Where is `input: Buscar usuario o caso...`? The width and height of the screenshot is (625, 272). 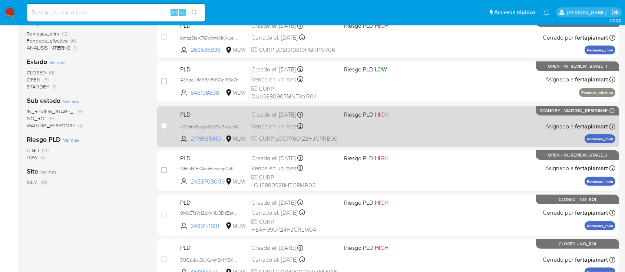 input: Buscar usuario o caso... is located at coordinates (116, 13).